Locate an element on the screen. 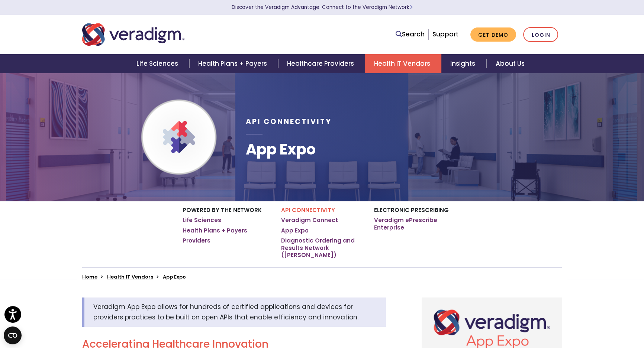 The height and width of the screenshot is (348, 644). a: Get Demo is located at coordinates (493, 34).